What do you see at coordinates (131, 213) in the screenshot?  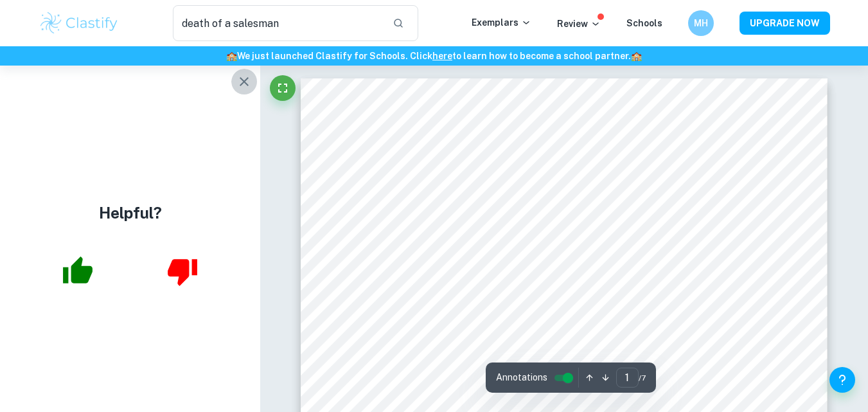 I see `h4: Helpful?` at bounding box center [131, 213].